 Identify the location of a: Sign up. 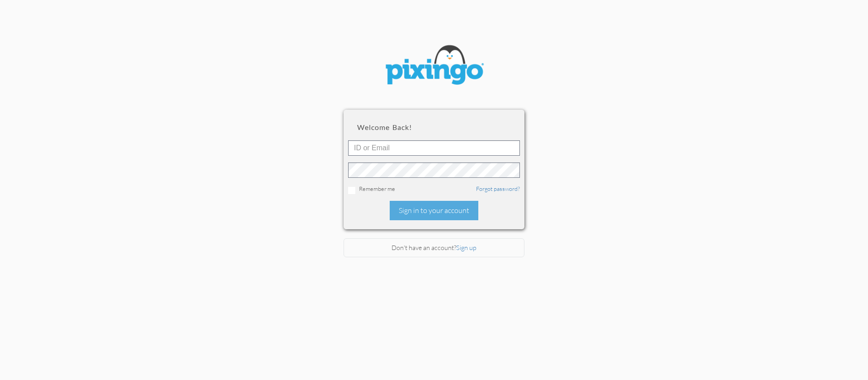
(466, 248).